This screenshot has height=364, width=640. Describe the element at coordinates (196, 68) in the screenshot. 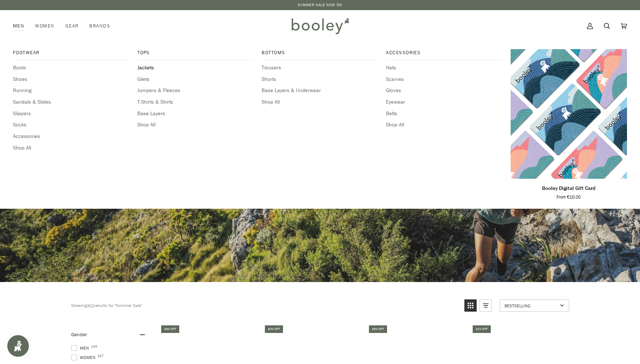

I see `a: Jackets` at that location.